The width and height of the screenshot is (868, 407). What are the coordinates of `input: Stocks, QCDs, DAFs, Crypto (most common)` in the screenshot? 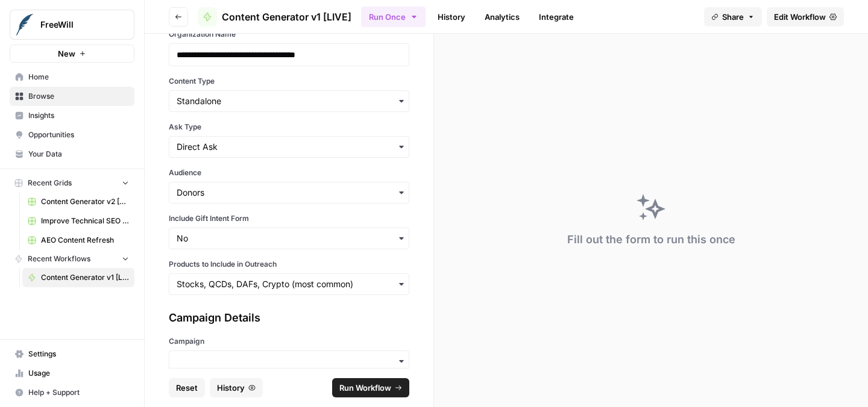 It's located at (288, 284).